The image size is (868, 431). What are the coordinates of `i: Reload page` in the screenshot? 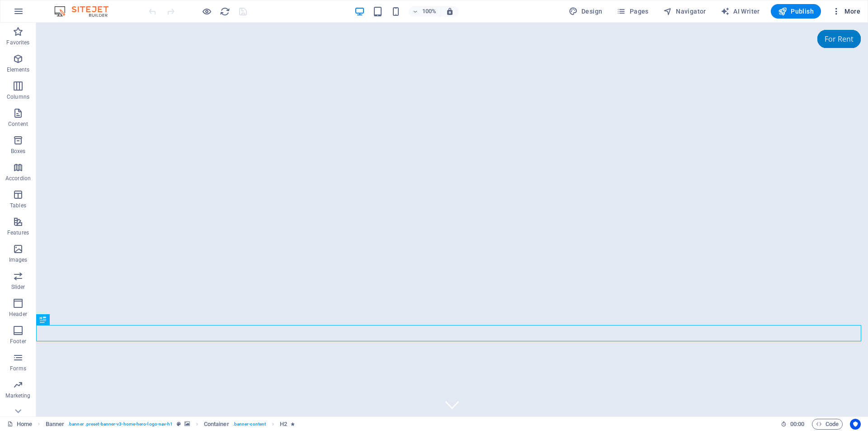 It's located at (225, 11).